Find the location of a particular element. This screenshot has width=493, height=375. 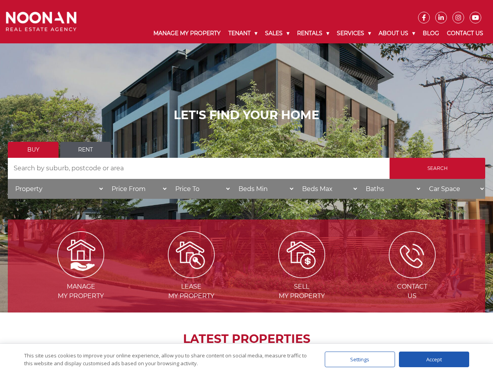

img: Noonan Real Estate Agency is located at coordinates (41, 21).